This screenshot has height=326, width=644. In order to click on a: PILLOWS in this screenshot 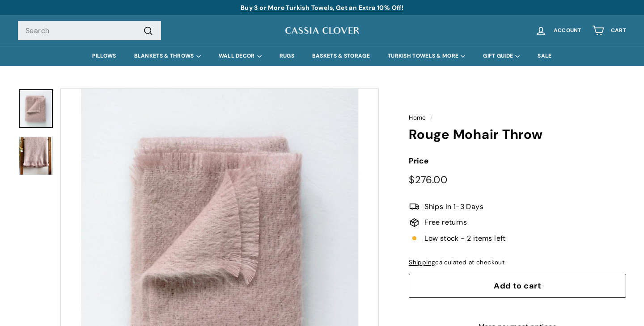, I will do `click(104, 56)`.